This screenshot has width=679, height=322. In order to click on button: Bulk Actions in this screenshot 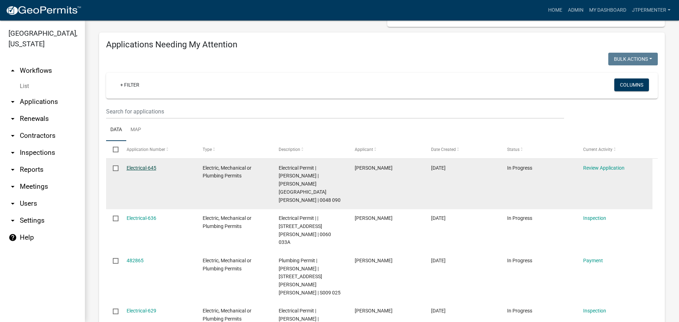, I will do `click(633, 59)`.